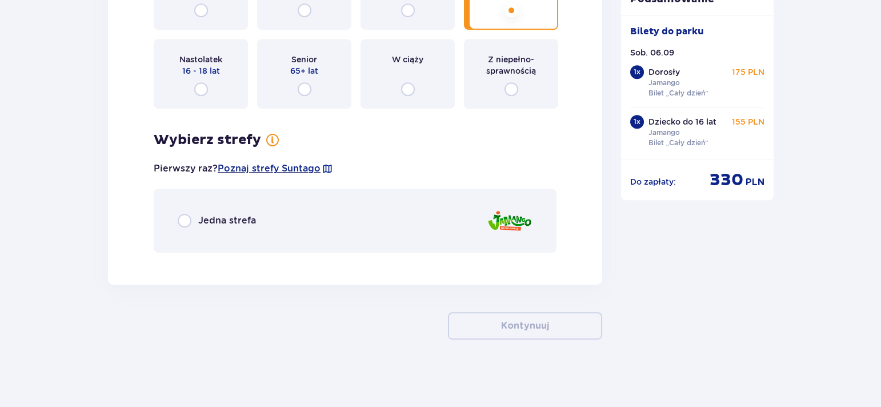 This screenshot has width=881, height=407. I want to click on p: 155 PLN, so click(748, 122).